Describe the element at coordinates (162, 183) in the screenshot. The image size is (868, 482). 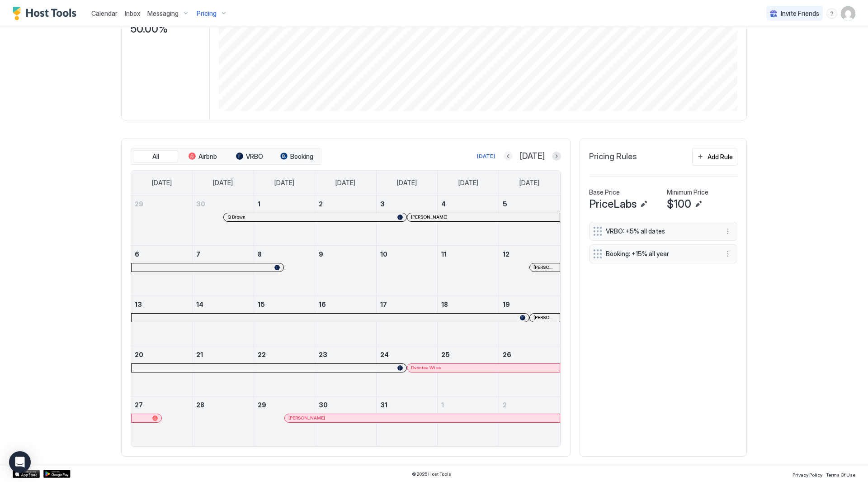
I see `a: Sunday` at that location.